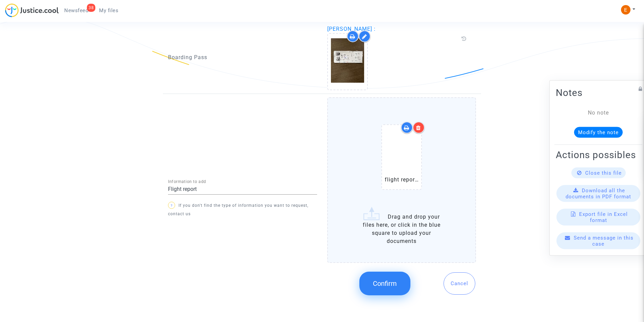 The height and width of the screenshot is (322, 644). Describe the element at coordinates (598, 154) in the screenshot. I see `h2: Actions possibles` at that location.